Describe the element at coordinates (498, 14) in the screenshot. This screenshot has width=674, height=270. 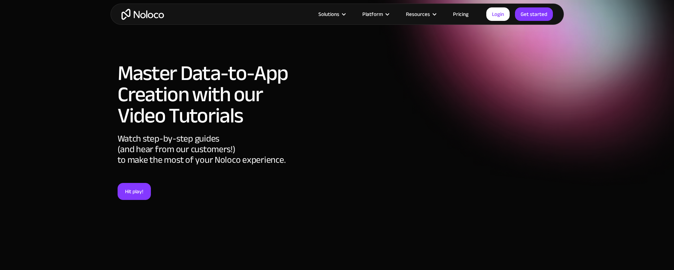
I see `a: Login` at that location.